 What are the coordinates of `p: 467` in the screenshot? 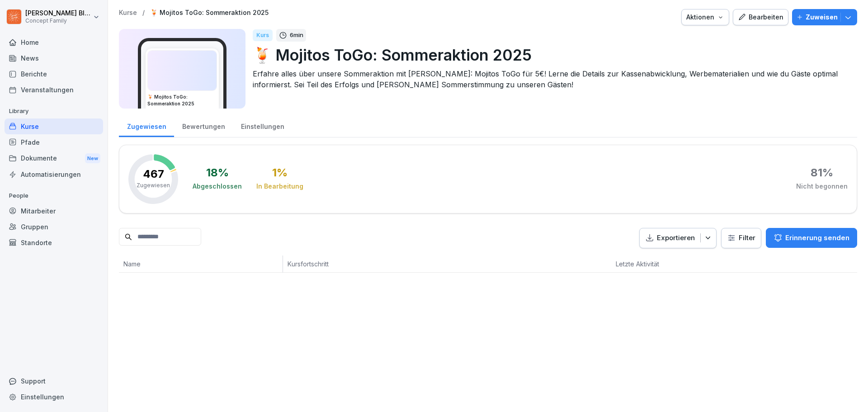 It's located at (153, 174).